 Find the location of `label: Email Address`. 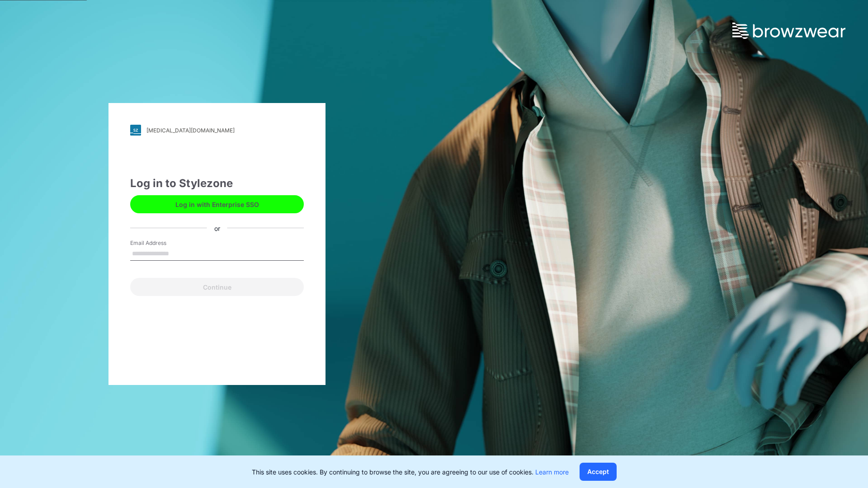

label: Email Address is located at coordinates (162, 244).